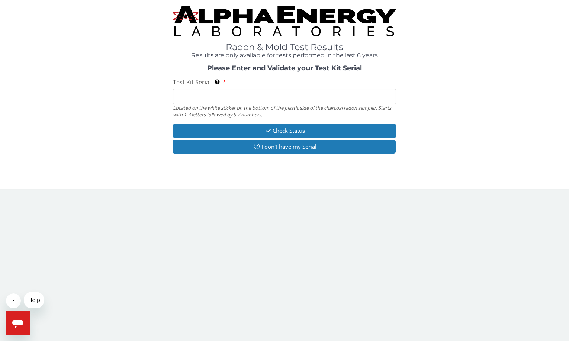 This screenshot has height=341, width=569. Describe the element at coordinates (284, 55) in the screenshot. I see `h4: Results are only available for tests performed in the last 6 years` at that location.